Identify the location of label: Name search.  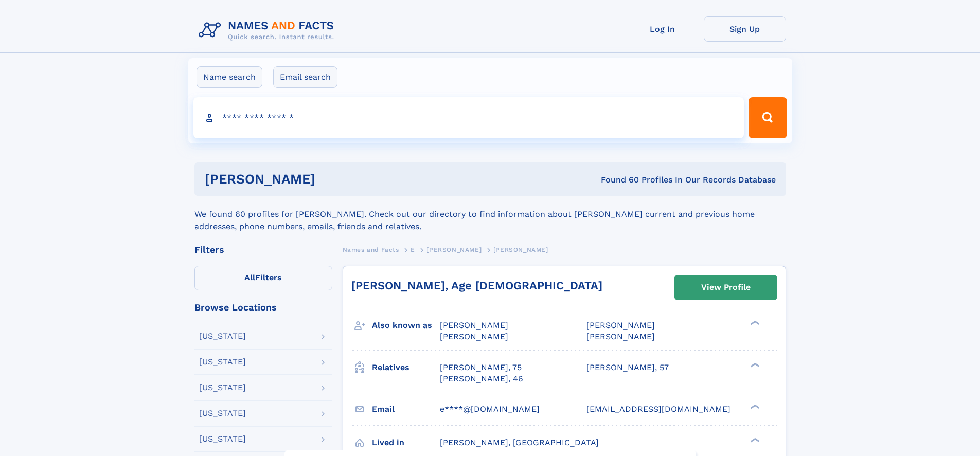
(229, 77).